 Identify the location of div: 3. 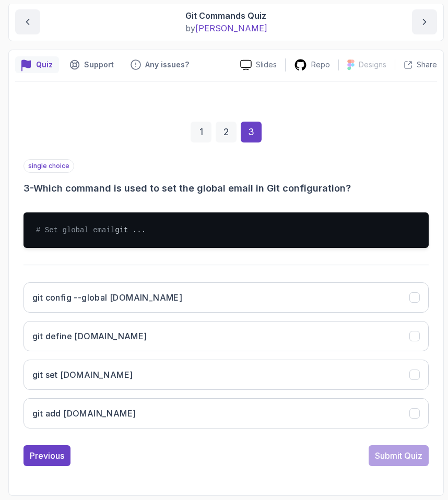
(251, 132).